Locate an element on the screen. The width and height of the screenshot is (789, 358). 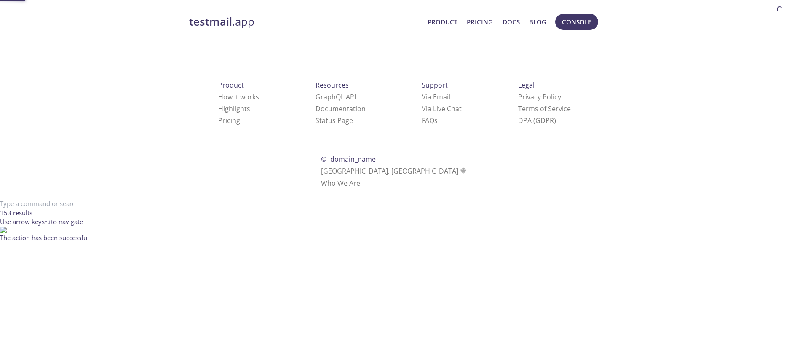
a: Privacy Policy is located at coordinates (539, 97).